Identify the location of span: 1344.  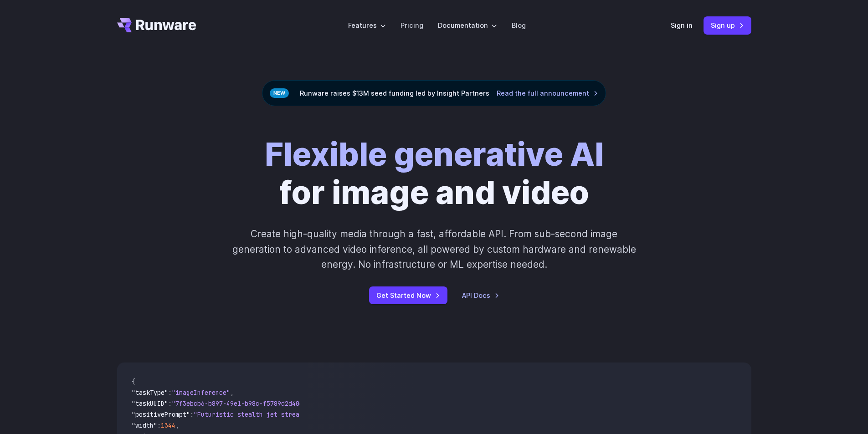
(168, 425).